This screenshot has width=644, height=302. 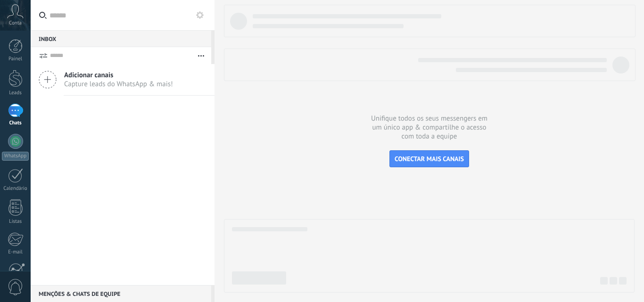 What do you see at coordinates (16, 189) in the screenshot?
I see `div: Calendário` at bounding box center [16, 189].